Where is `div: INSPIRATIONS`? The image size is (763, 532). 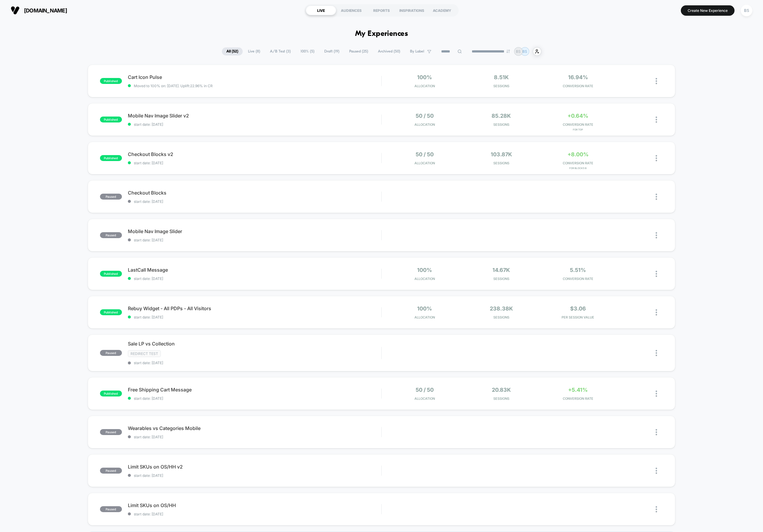
div: INSPIRATIONS is located at coordinates (411, 11).